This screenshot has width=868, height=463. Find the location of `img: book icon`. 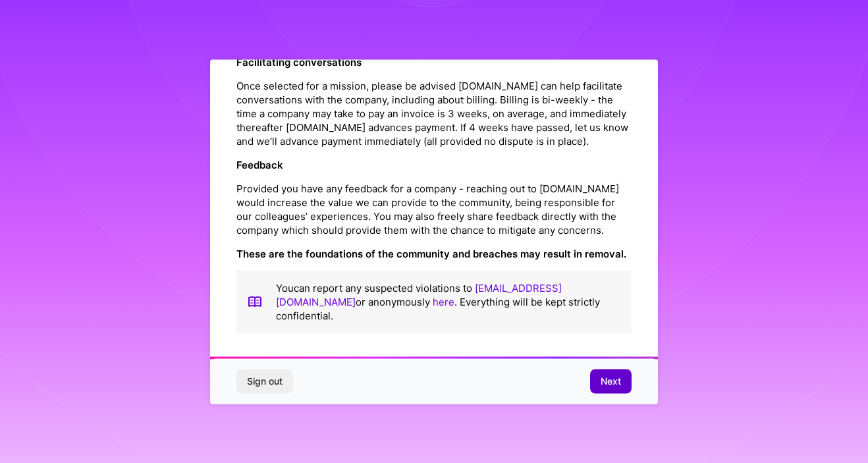

img: book icon is located at coordinates (255, 301).